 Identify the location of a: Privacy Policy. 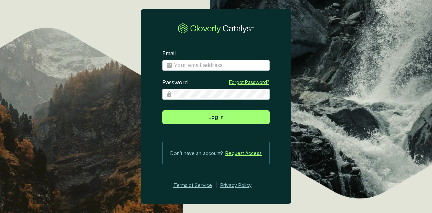
(241, 185).